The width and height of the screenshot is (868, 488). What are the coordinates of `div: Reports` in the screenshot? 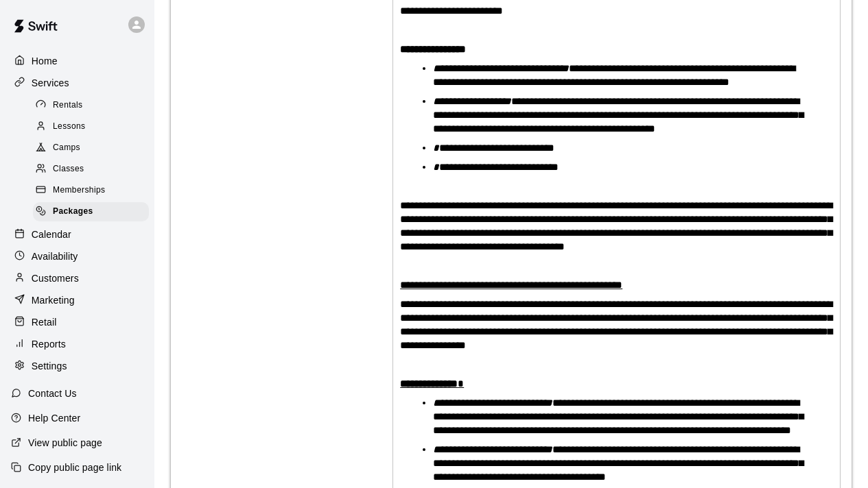 It's located at (77, 344).